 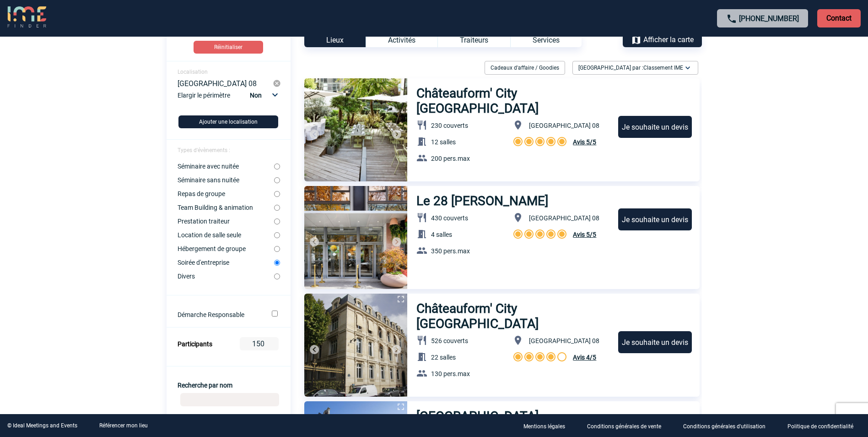 I want to click on div: © Ideal Meetings and Events, so click(x=42, y=425).